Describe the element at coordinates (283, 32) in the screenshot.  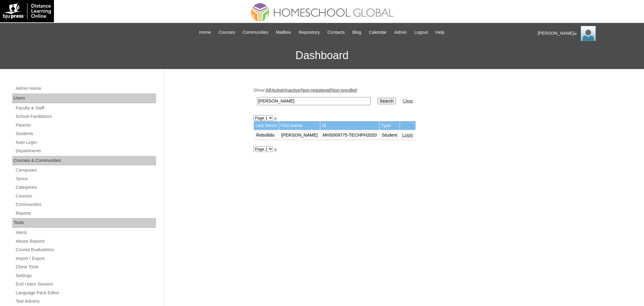
I see `a: Mailbox` at that location.